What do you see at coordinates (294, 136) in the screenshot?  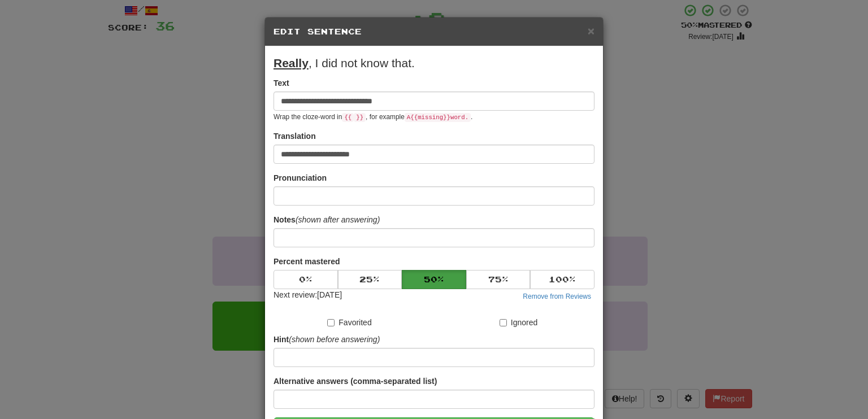 I see `label: Translation` at bounding box center [294, 136].